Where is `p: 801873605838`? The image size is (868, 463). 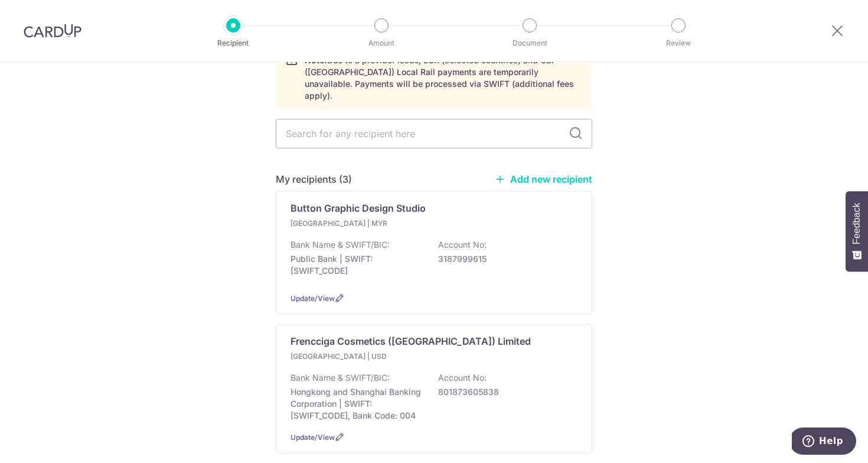
p: 801873605838 is located at coordinates (505, 392).